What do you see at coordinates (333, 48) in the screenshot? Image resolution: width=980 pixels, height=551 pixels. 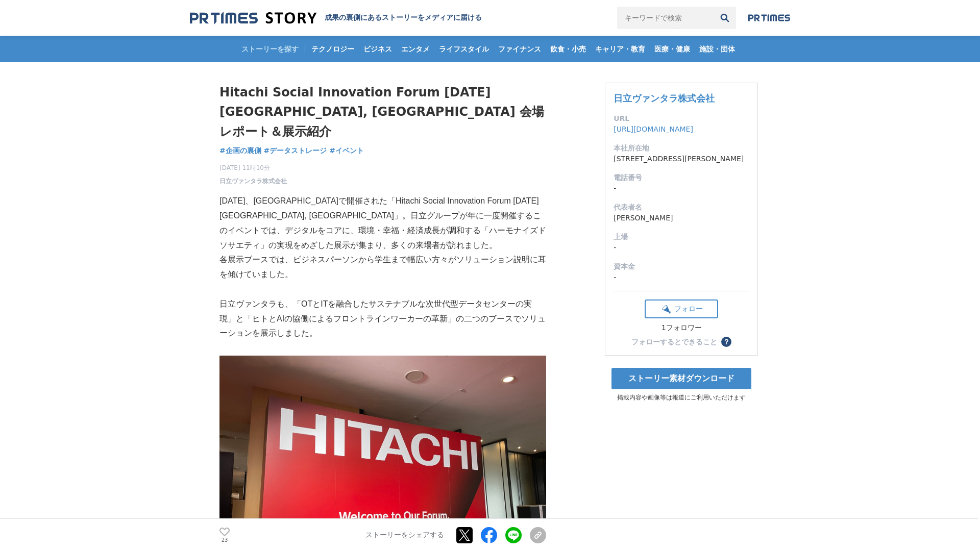 I see `span: テクノロジー` at bounding box center [333, 48].